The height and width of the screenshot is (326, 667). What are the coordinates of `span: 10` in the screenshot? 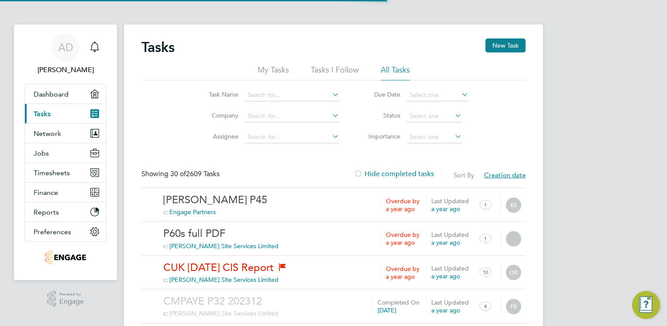 It's located at (485, 272).